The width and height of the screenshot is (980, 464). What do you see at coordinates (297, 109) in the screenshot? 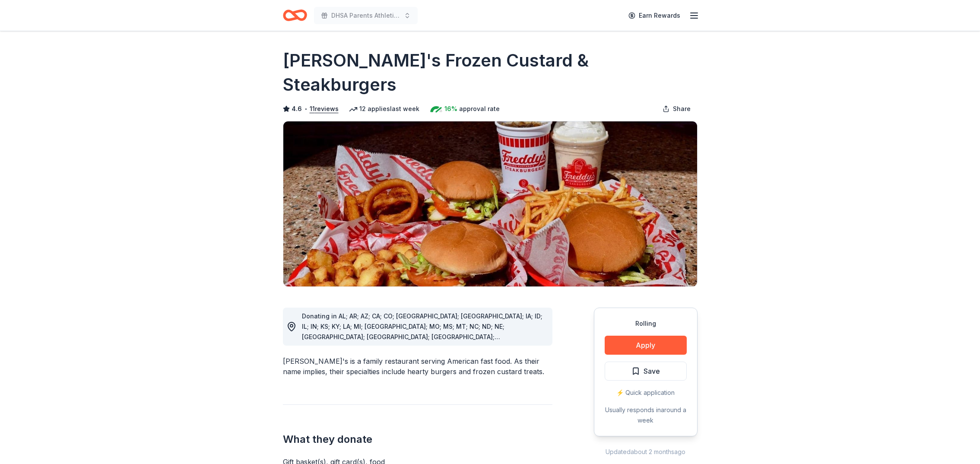
I see `span: 4.6` at bounding box center [297, 109].